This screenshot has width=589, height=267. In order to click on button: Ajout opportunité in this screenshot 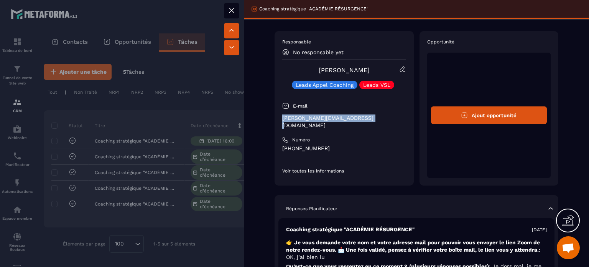, I will do `click(489, 115)`.